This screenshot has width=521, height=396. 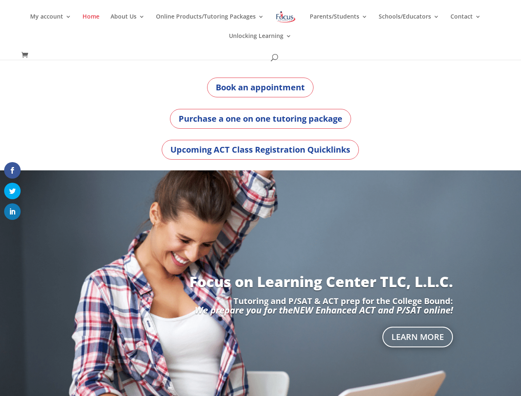 What do you see at coordinates (465, 23) in the screenshot?
I see `a: Contact` at bounding box center [465, 23].